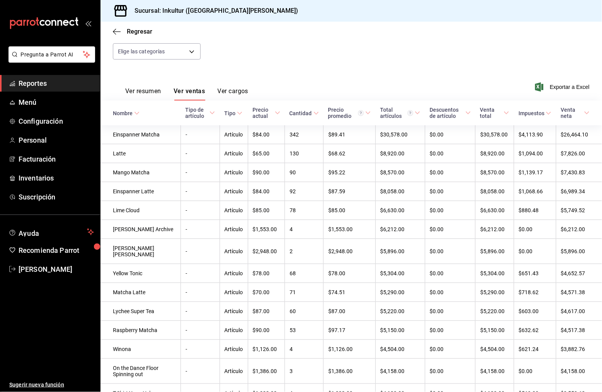 The image size is (602, 392). Describe the element at coordinates (304, 251) in the screenshot. I see `td: 2` at that location.